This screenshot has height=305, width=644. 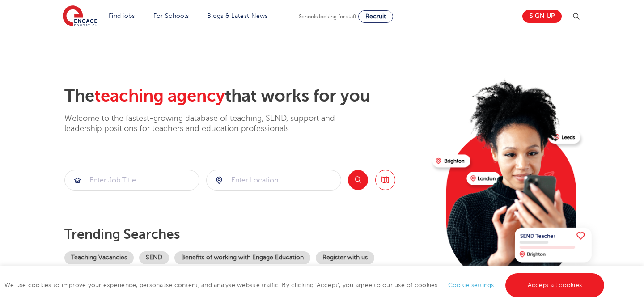 I want to click on span: teaching agency, so click(x=160, y=96).